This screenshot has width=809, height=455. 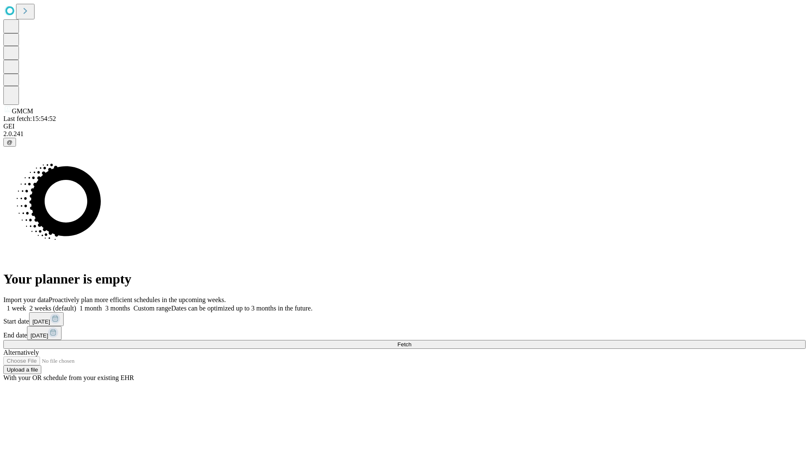 I want to click on span: Import your data, so click(x=26, y=299).